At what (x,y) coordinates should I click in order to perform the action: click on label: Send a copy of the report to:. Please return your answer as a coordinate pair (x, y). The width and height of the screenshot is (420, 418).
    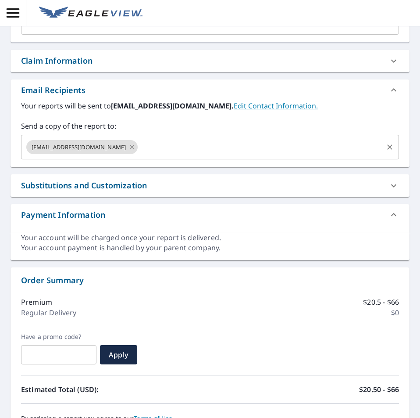
    Looking at the image, I should click on (210, 126).